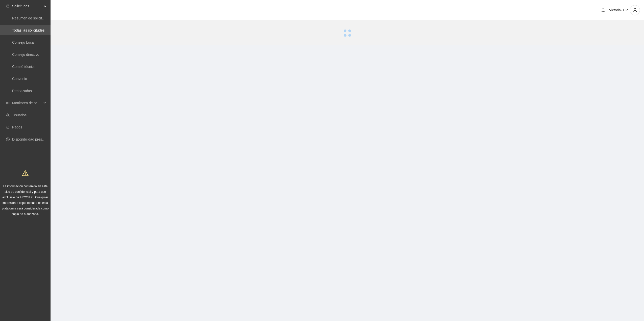 The width and height of the screenshot is (644, 321). What do you see at coordinates (8, 103) in the screenshot?
I see `span: eye` at bounding box center [8, 103].